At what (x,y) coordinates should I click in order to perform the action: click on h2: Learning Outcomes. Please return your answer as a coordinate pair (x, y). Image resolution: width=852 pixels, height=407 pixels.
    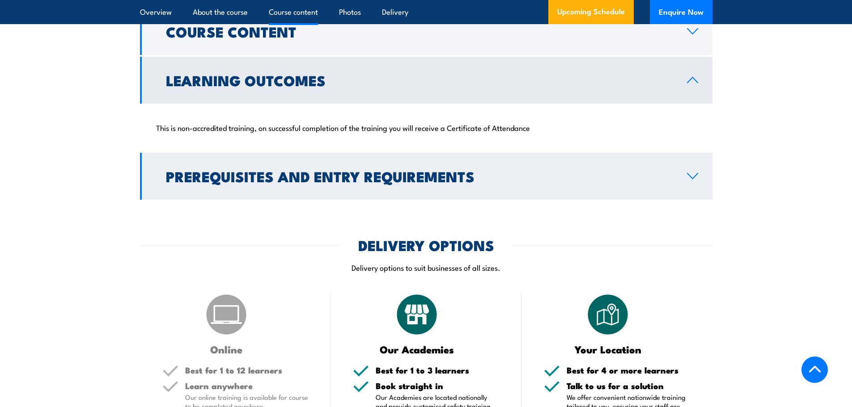
    Looking at the image, I should click on (419, 80).